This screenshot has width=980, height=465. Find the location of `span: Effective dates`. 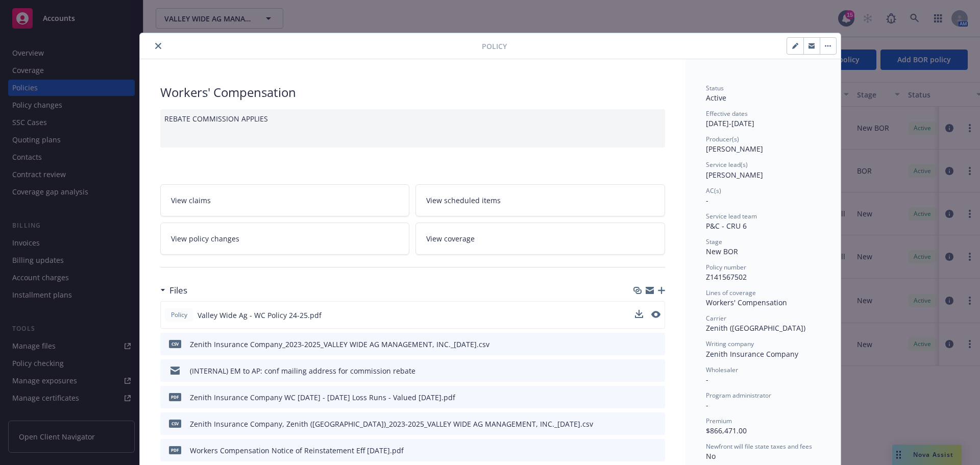

span: Effective dates is located at coordinates (727, 113).